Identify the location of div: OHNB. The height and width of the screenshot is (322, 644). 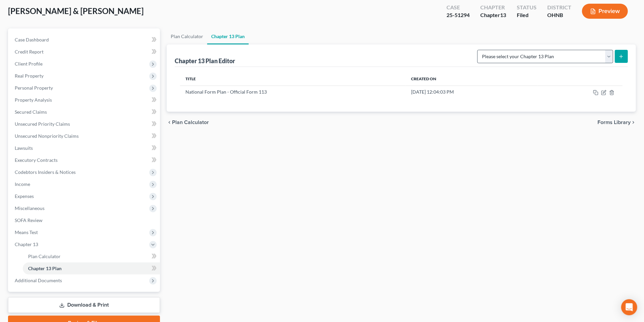
(559, 15).